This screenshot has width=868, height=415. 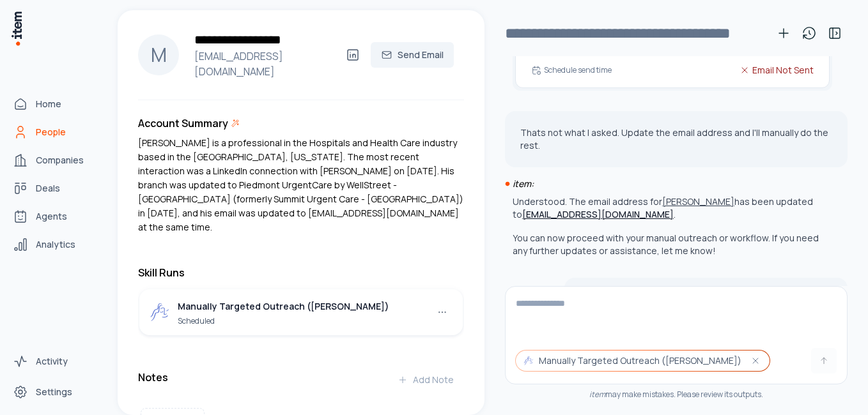 I want to click on a: People, so click(x=56, y=132).